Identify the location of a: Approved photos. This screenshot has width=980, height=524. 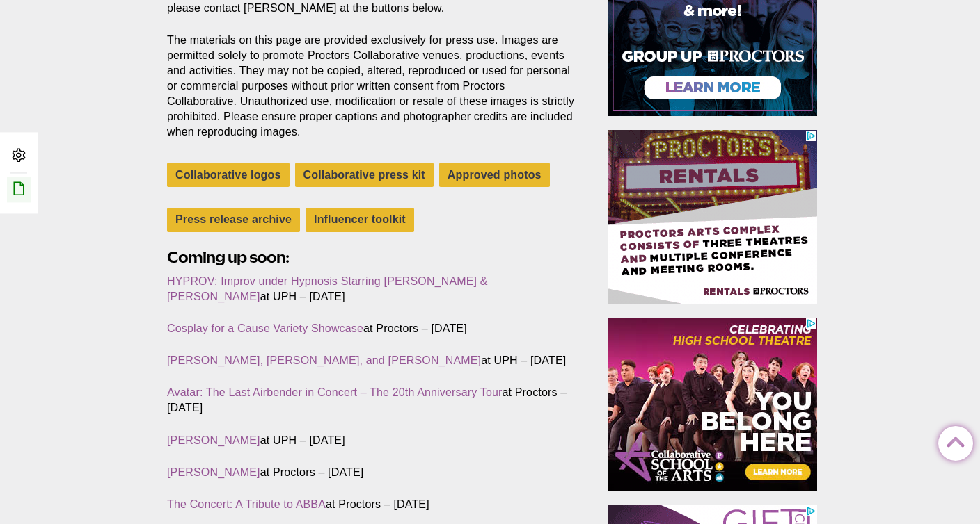
(494, 175).